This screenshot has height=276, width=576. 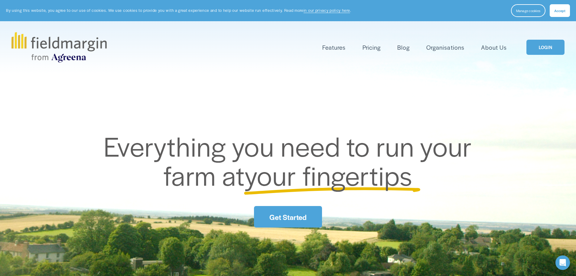 I want to click on span: Accept, so click(x=560, y=11).